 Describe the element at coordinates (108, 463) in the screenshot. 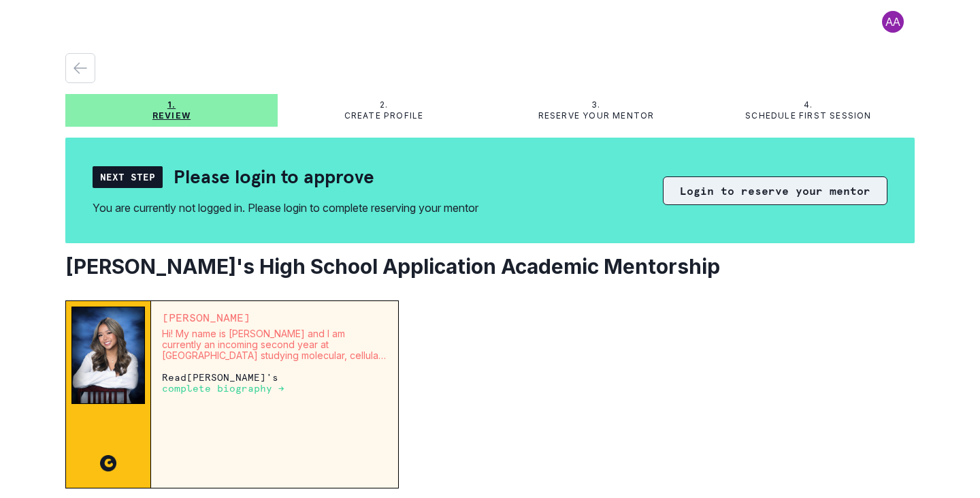

I see `img: CC image` at that location.